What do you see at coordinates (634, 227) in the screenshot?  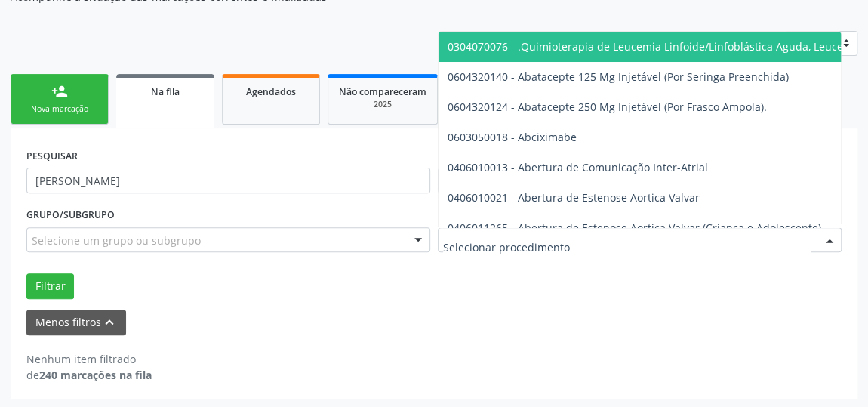 I see `span: 0406011265 - Abertura de Estenose Aortica Valvar (Criança e Adolescente)` at bounding box center [634, 227].